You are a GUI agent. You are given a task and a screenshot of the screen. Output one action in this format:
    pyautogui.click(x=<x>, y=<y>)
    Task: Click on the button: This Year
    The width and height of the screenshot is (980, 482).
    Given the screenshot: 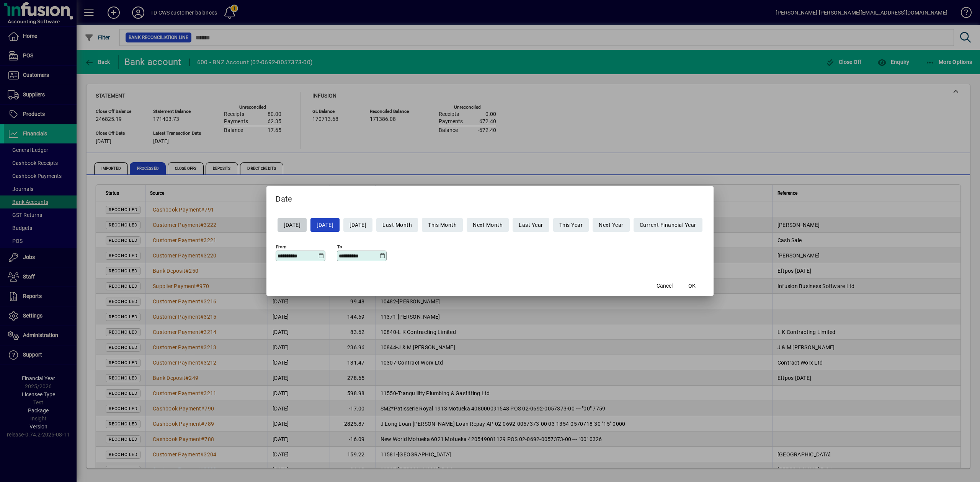 What is the action you would take?
    pyautogui.click(x=571, y=225)
    